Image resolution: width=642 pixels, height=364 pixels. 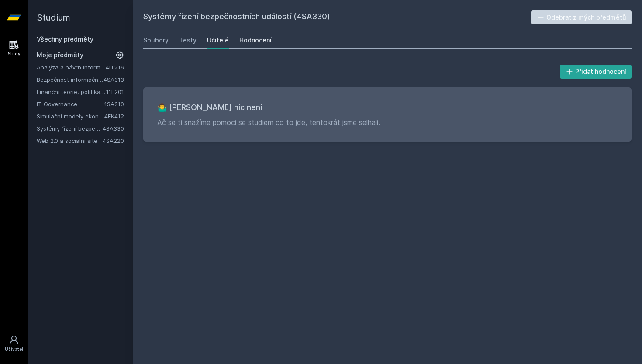 What do you see at coordinates (188, 40) in the screenshot?
I see `div: Testy` at bounding box center [188, 40].